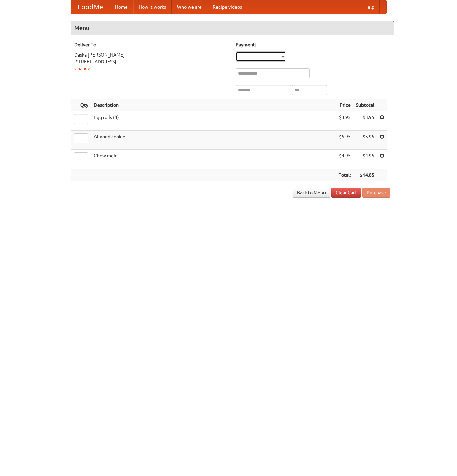 This screenshot has width=457, height=476. Describe the element at coordinates (232, 28) in the screenshot. I see `h4: Menu` at that location.